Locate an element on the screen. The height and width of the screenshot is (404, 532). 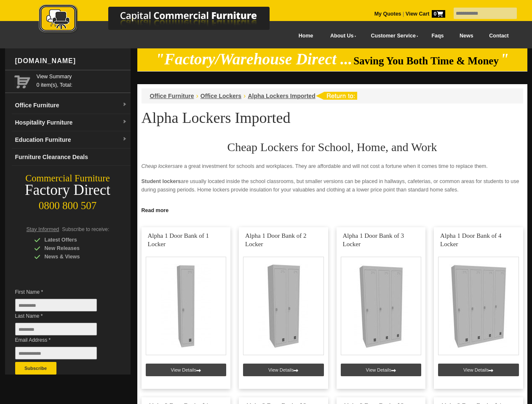
a: Contact is located at coordinates (499, 36).